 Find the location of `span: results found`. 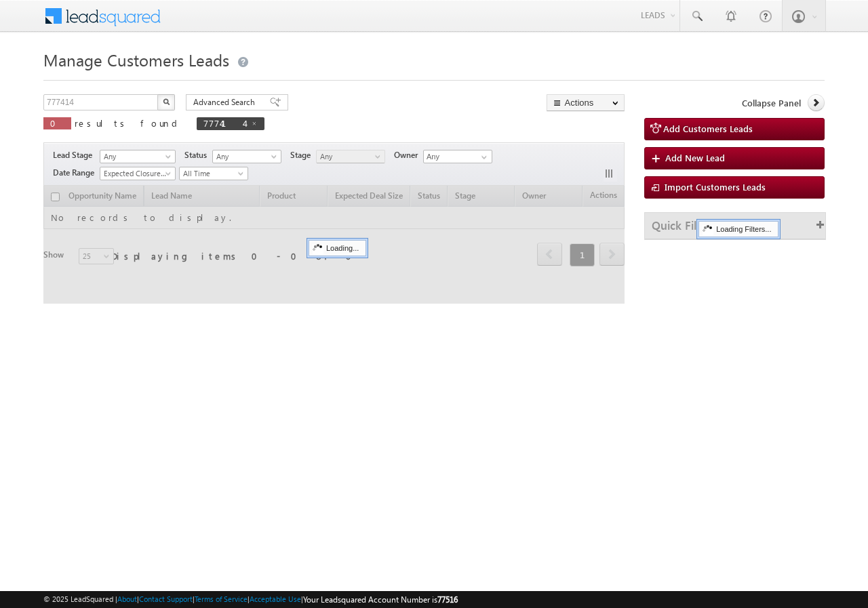

span: results found is located at coordinates (128, 123).